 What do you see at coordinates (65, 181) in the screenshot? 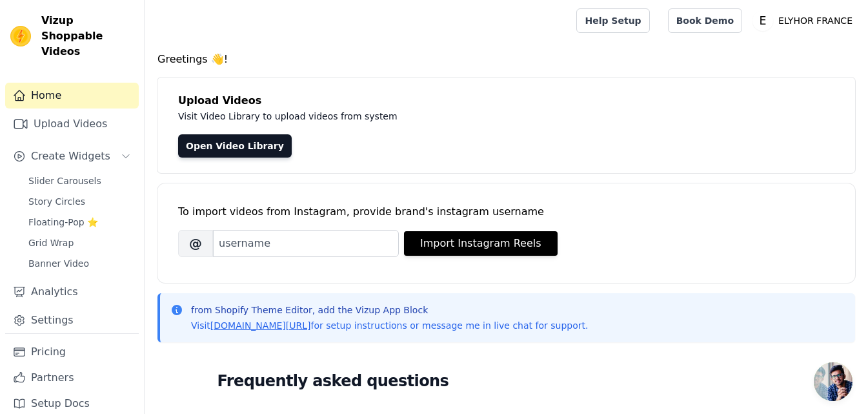
I see `span: Slider Carousels` at bounding box center [65, 181].